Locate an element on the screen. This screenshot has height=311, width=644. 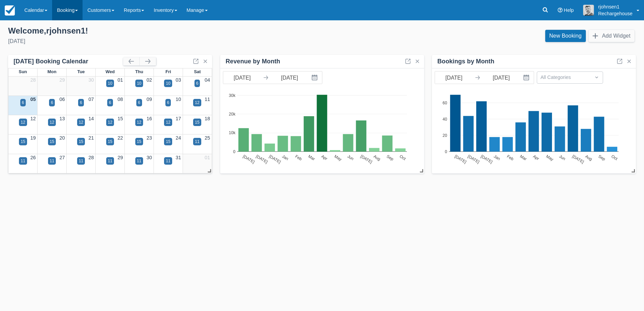
a: 08 is located at coordinates (120, 99).